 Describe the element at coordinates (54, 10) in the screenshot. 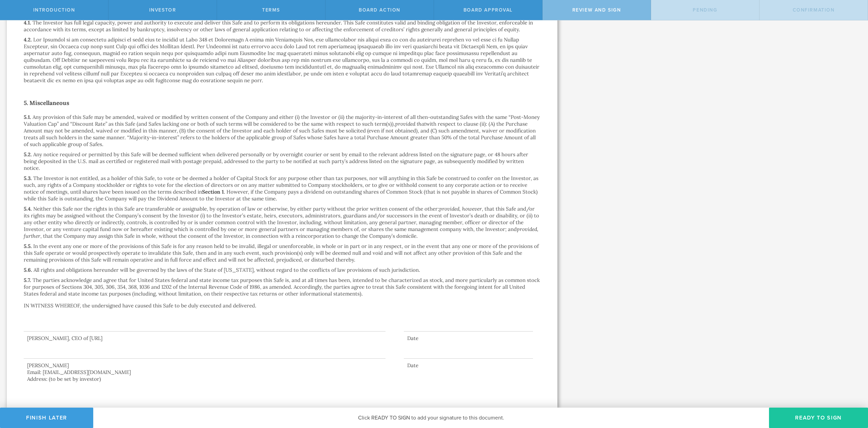

I see `span: Introduction` at that location.